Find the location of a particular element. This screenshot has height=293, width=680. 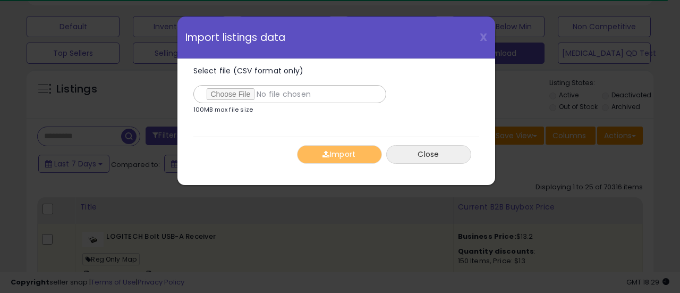

span: Import listings data is located at coordinates (235, 37).